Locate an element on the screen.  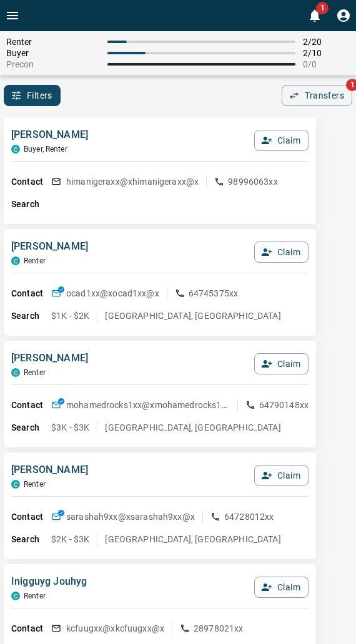
span: 0 / 0 is located at coordinates (326, 64).